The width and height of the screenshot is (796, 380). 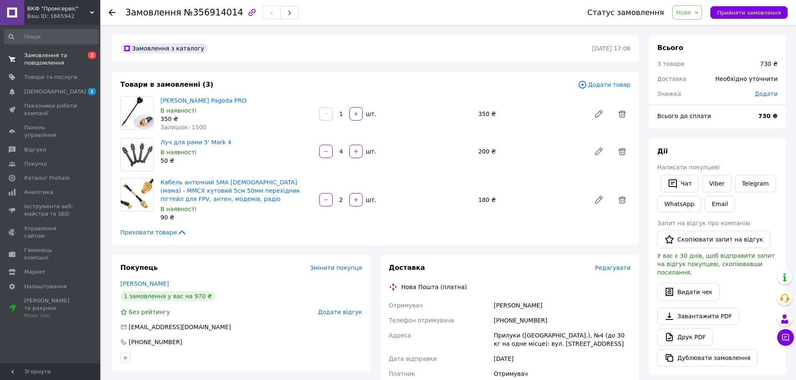 What do you see at coordinates (626, 13) in the screenshot?
I see `div: Статус замовлення` at bounding box center [626, 13].